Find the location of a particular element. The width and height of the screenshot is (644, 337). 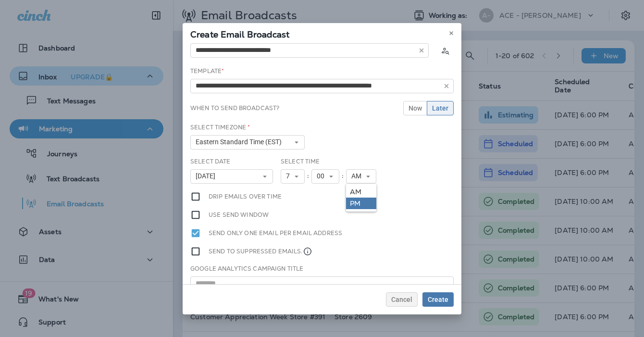

label: Select Date is located at coordinates (211, 161).